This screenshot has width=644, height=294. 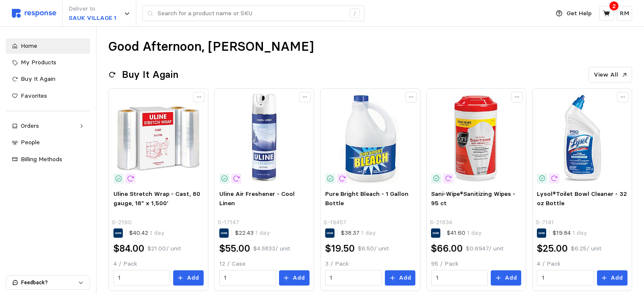 What do you see at coordinates (370, 138) in the screenshot?
I see `img: S-19457` at bounding box center [370, 138].